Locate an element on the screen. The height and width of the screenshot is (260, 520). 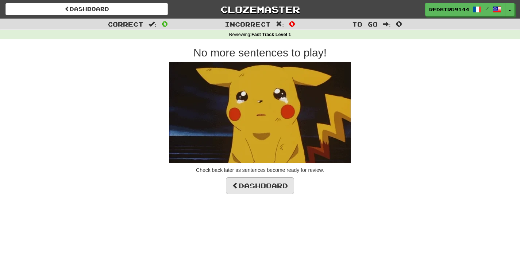
span: To go is located at coordinates (365, 24).